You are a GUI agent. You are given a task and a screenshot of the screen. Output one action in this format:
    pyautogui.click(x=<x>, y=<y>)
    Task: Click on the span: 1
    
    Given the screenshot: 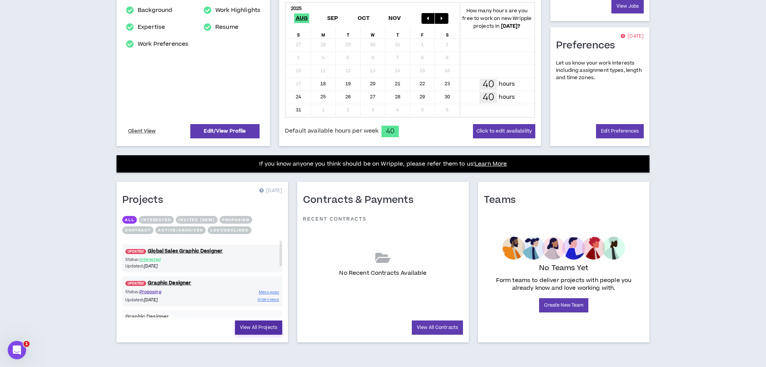 What is the action you would take?
    pyautogui.click(x=27, y=344)
    